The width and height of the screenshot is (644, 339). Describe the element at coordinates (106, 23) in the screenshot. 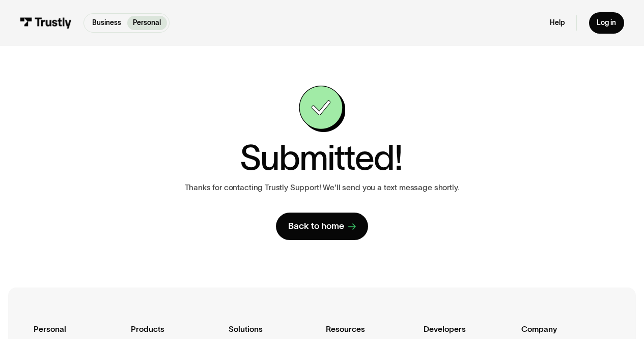

I see `a: Business` at that location.